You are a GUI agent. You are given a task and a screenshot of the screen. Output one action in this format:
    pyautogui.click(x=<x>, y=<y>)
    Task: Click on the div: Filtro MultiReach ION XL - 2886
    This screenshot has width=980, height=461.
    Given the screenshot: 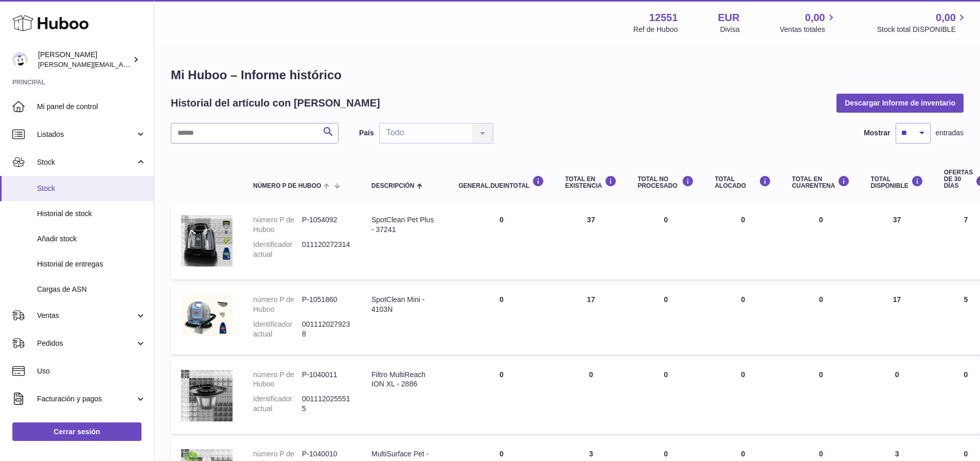 What is the action you would take?
    pyautogui.click(x=404, y=379)
    